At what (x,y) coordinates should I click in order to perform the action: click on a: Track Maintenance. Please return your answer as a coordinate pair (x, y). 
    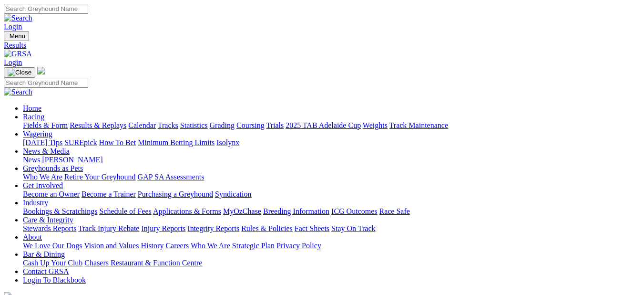
    Looking at the image, I should click on (419, 125).